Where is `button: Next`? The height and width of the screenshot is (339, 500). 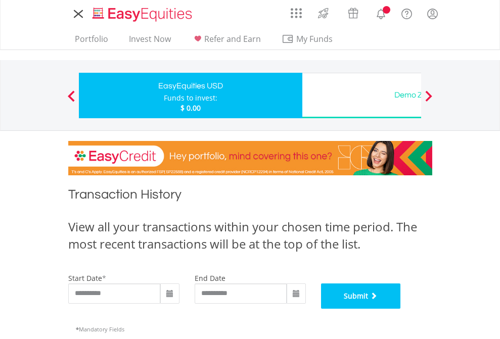 button: Next is located at coordinates (429, 101).